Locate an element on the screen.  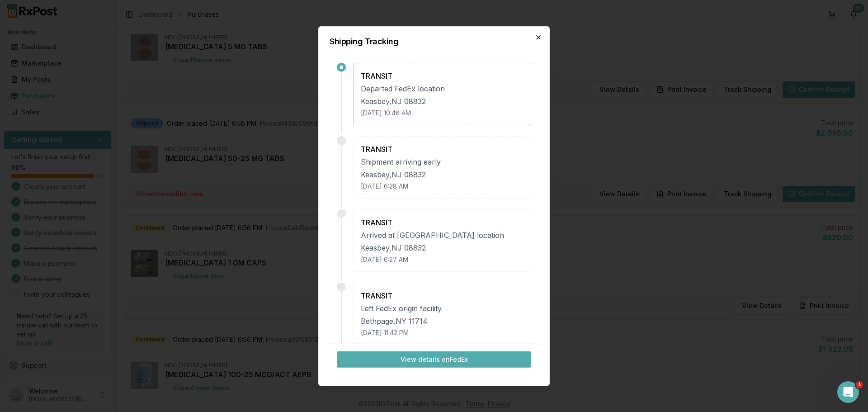
h2: Shipping Tracking is located at coordinates (434, 41).